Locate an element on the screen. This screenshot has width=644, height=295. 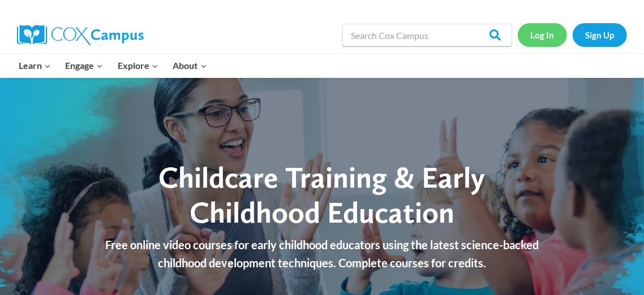
nav: Primary Navigation is located at coordinates (113, 66).